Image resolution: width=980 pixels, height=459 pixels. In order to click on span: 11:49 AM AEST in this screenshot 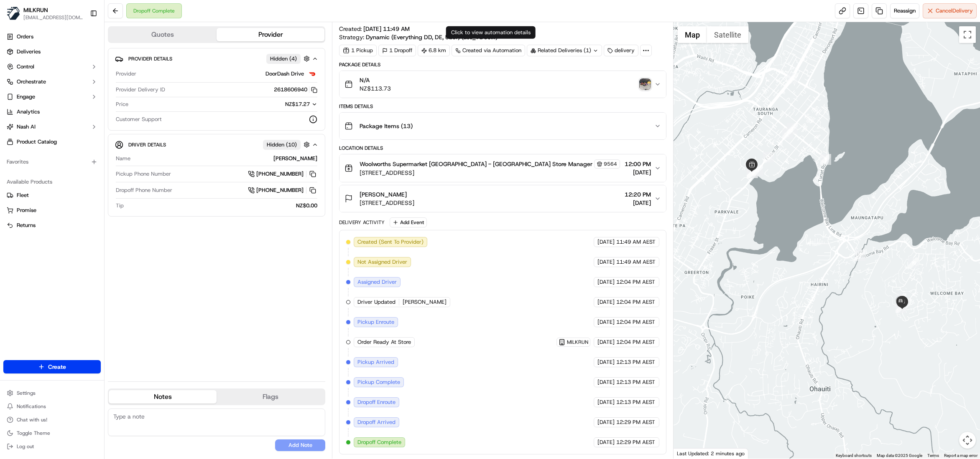, I will do `click(636, 262)`.